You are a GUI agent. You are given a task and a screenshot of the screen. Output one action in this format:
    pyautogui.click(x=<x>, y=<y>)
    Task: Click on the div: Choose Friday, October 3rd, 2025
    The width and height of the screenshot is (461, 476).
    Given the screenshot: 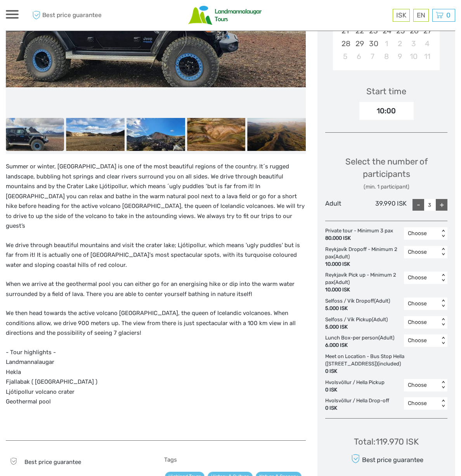 What is the action you would take?
    pyautogui.click(x=414, y=43)
    